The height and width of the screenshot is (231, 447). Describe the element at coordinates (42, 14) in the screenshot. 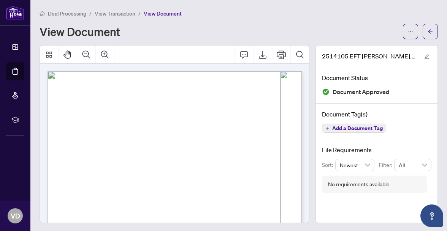

I see `span: home` at that location.